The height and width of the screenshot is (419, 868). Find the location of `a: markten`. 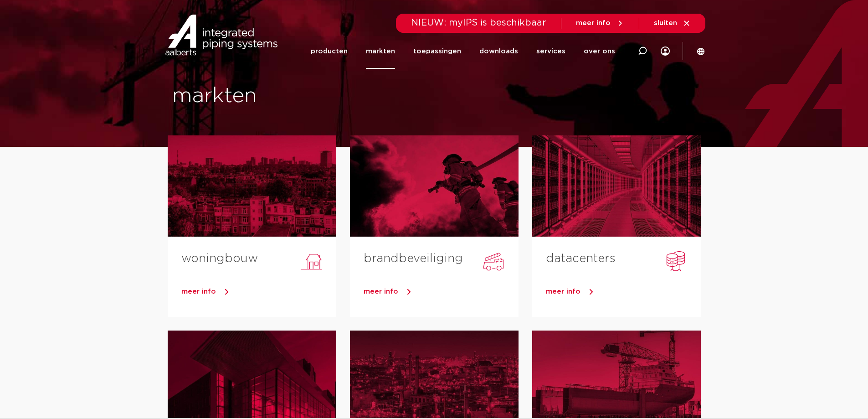

a: markten is located at coordinates (381, 51).